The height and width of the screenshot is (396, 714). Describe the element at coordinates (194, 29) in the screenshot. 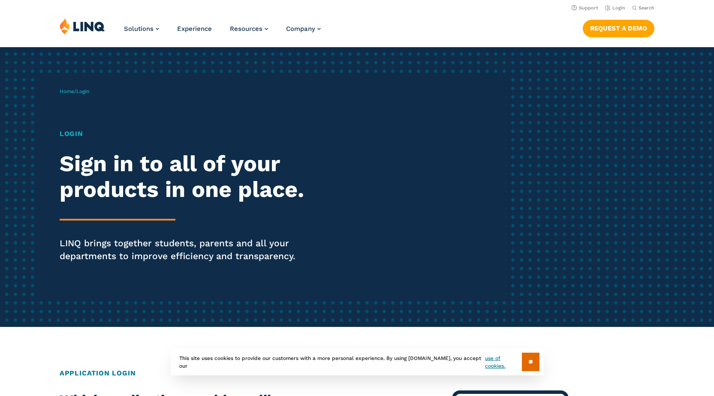

I see `a: Experience` at that location.